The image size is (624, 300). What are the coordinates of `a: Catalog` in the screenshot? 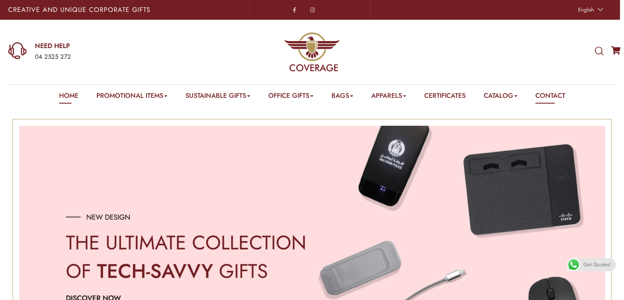 It's located at (501, 97).